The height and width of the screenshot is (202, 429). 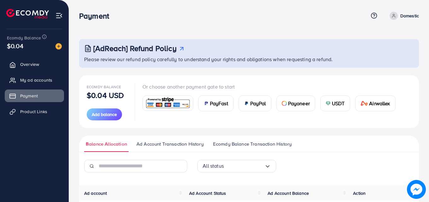 What do you see at coordinates (104, 114) in the screenshot?
I see `button: Add balance` at bounding box center [104, 114].